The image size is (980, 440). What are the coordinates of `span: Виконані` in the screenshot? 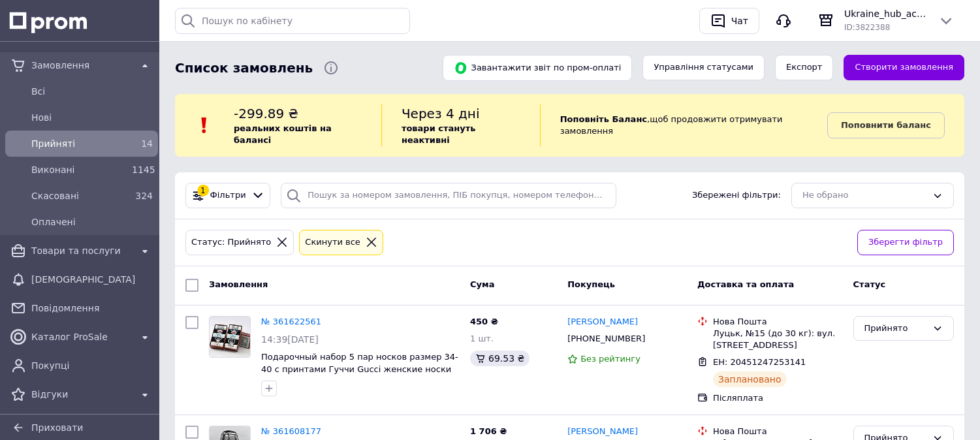 It's located at (79, 170).